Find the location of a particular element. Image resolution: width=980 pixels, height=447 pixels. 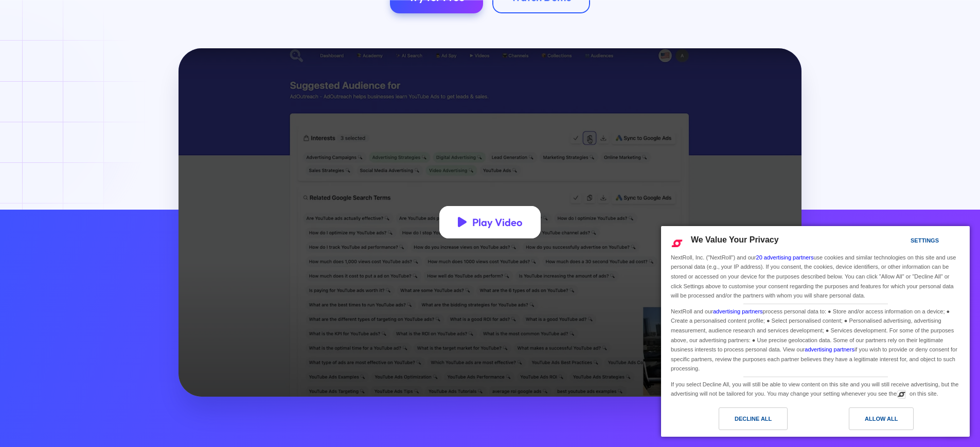

div: NextRoll, Inc. ("NextRoll") and our use cookies and similar technologies on this site and use per... is located at coordinates (815, 276).